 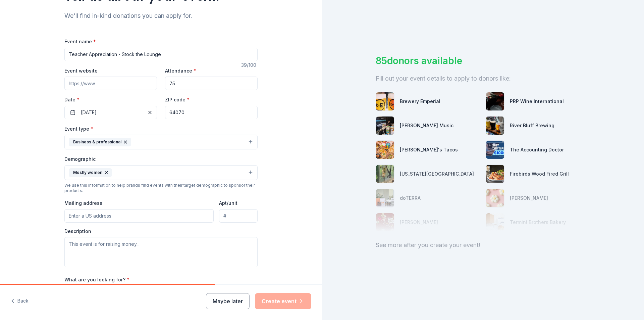 I want to click on button: Mostly women, so click(x=161, y=173).